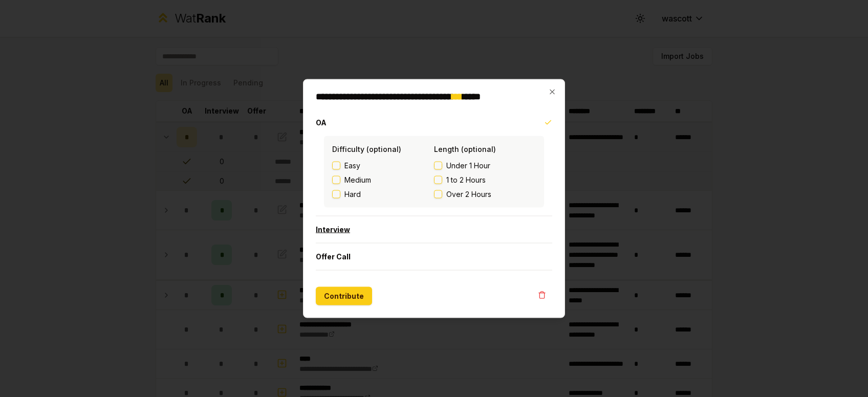  I want to click on button: Over 2 Hours, so click(438, 195).